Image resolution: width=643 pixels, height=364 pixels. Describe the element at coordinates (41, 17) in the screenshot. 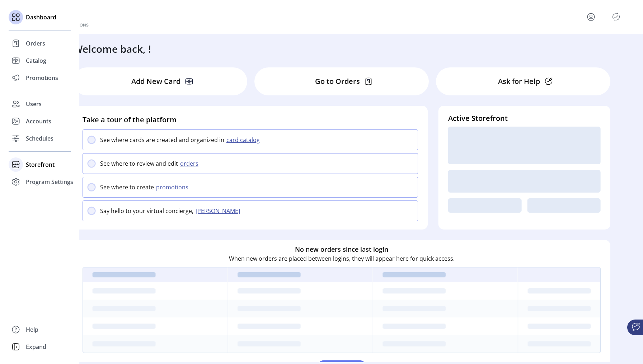

I see `span: Dashboard` at that location.